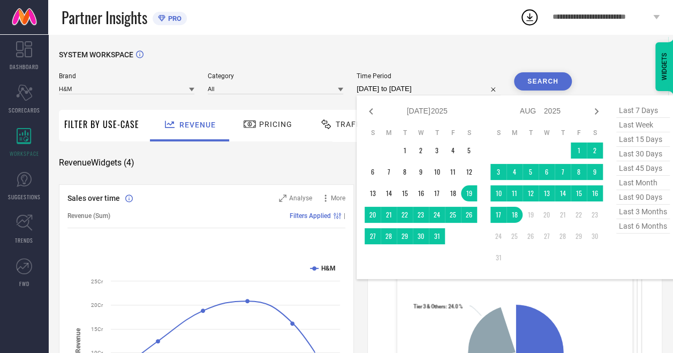 Image resolution: width=673 pixels, height=353 pixels. What do you see at coordinates (102, 124) in the screenshot?
I see `span: Filter By Use-Case` at bounding box center [102, 124].